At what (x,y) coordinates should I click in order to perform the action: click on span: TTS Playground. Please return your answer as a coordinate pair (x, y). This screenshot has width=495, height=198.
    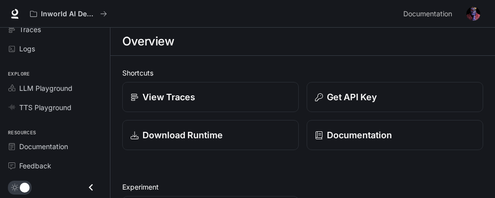
    Looking at the image, I should click on (45, 107).